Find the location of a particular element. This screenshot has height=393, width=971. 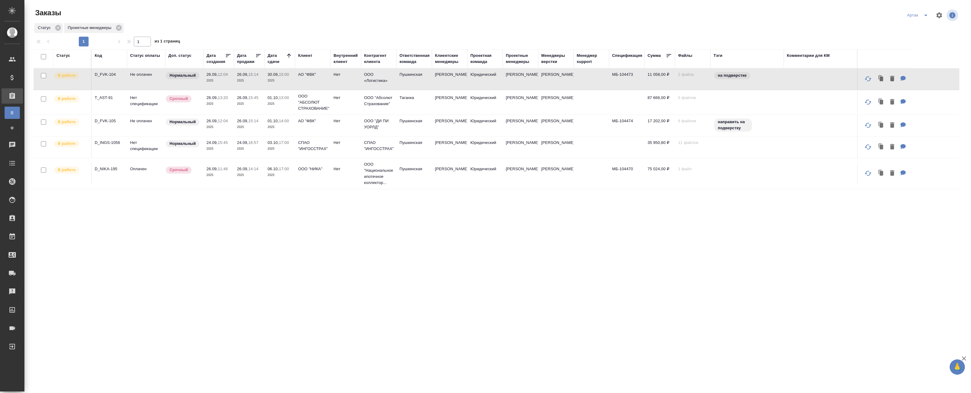

p: Проектные менеджеры is located at coordinates (91, 28).